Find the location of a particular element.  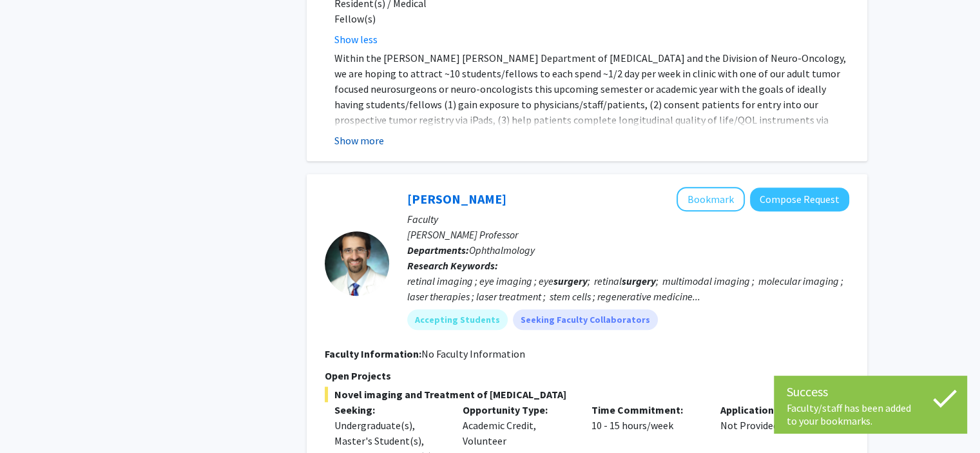

div: Faculty/staff has been added to your bookmarks. is located at coordinates (871, 415).